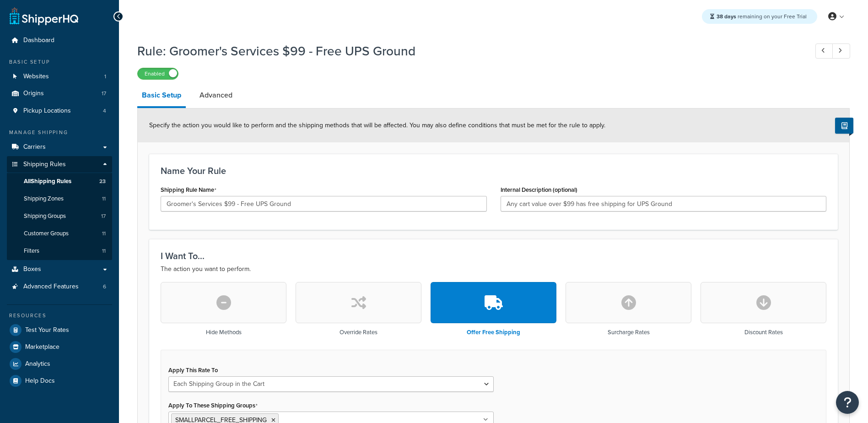  Describe the element at coordinates (726, 16) in the screenshot. I see `strong: 38 days` at that location.